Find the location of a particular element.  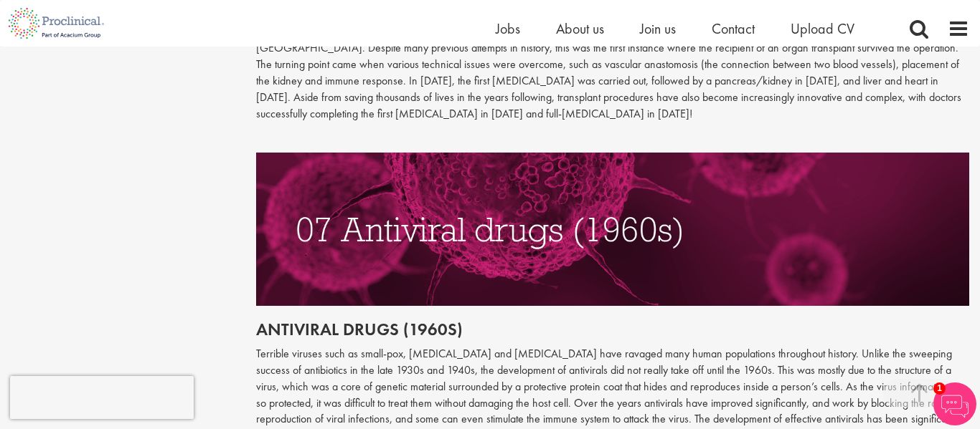

img: Chatbot is located at coordinates (955, 404).